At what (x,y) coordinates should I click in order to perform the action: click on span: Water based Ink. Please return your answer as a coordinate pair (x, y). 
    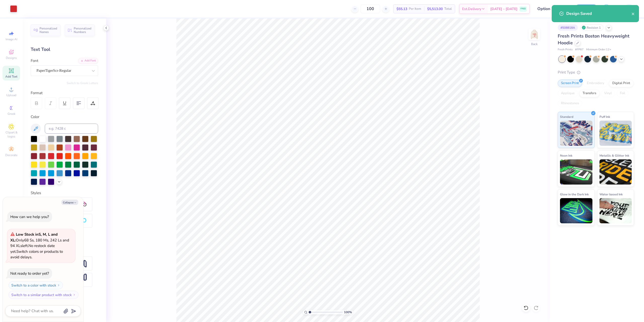
    Looking at the image, I should click on (611, 194).